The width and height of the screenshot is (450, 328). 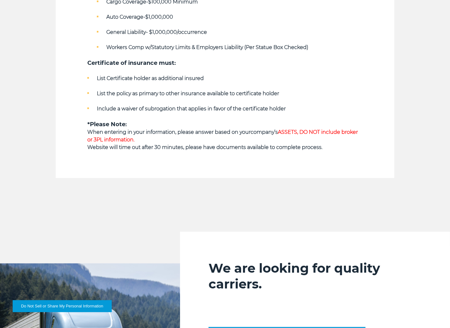 I want to click on strong: List Certificate holder as additional insured, so click(x=150, y=78).